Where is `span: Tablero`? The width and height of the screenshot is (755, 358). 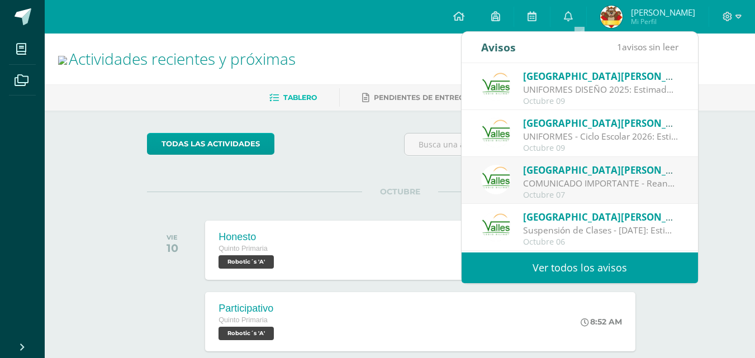
span: Tablero is located at coordinates (300, 97).